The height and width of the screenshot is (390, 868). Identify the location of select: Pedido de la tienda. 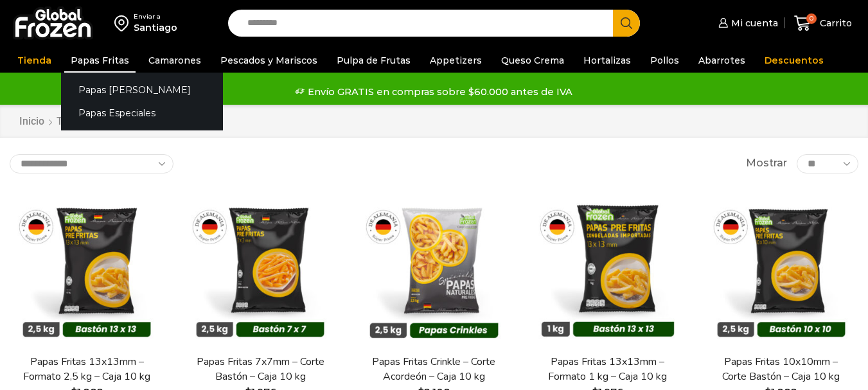
(91, 164).